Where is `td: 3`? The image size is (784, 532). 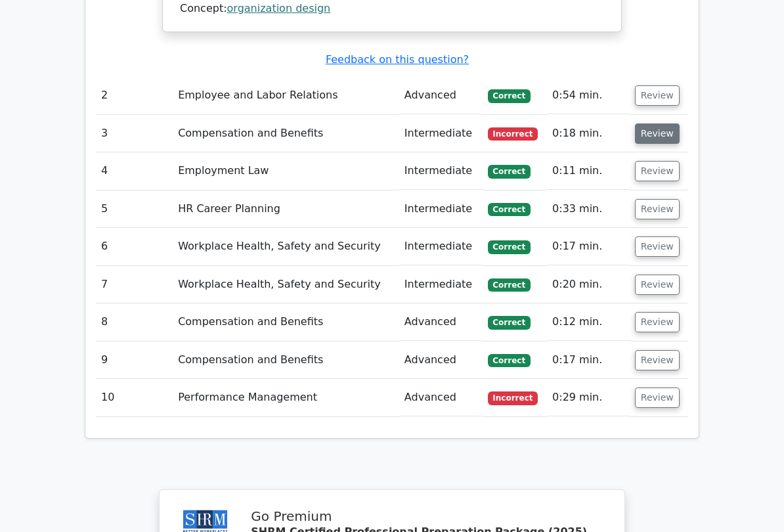
td: 3 is located at coordinates (134, 133).